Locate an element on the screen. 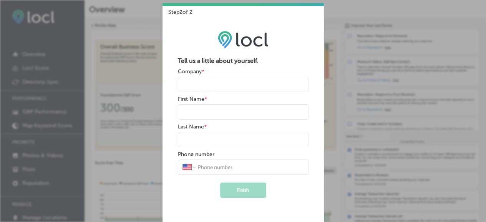  button: Finish is located at coordinates (243, 190).